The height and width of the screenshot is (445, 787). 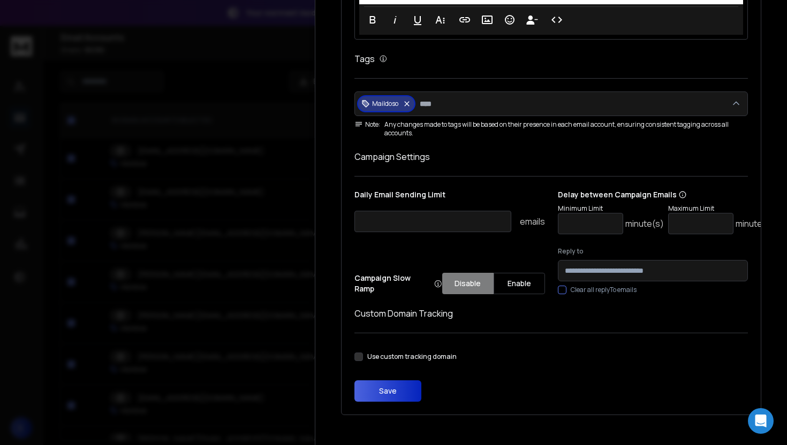 I want to click on label: Reply to, so click(x=653, y=251).